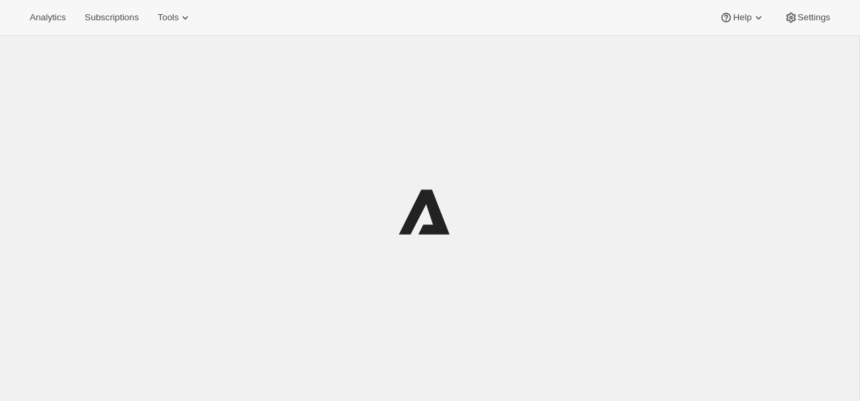  What do you see at coordinates (808, 18) in the screenshot?
I see `button: Settings` at bounding box center [808, 18].